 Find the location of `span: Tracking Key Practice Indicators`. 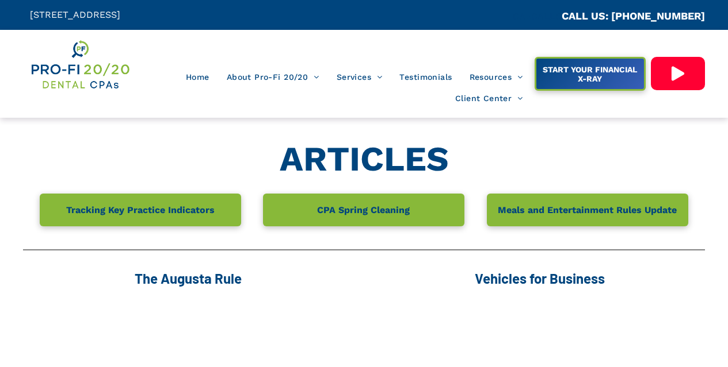

span: Tracking Key Practice Indicators is located at coordinates (140, 210).